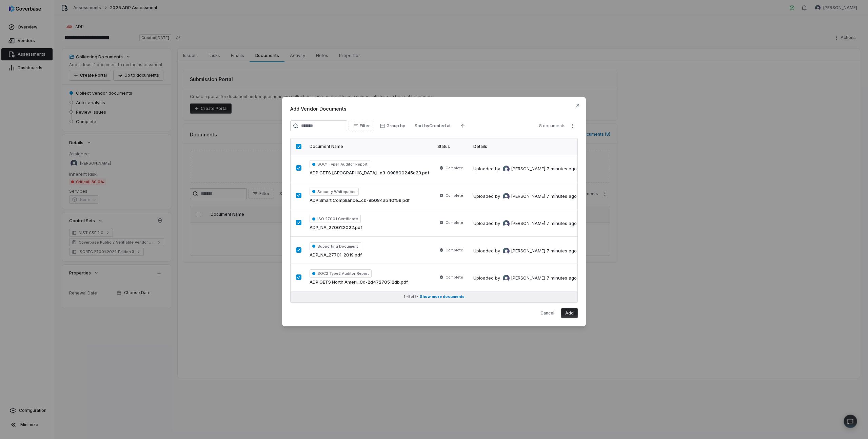 This screenshot has width=868, height=439. I want to click on svg: Ascending, so click(463, 126).